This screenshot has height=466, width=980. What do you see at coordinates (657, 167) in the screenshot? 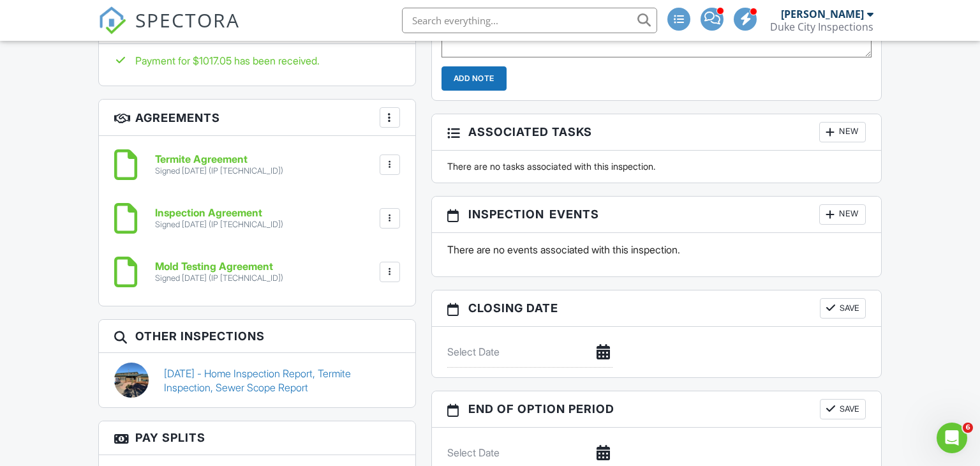
I see `div: There are no tasks associated with this inspection.` at bounding box center [657, 167].